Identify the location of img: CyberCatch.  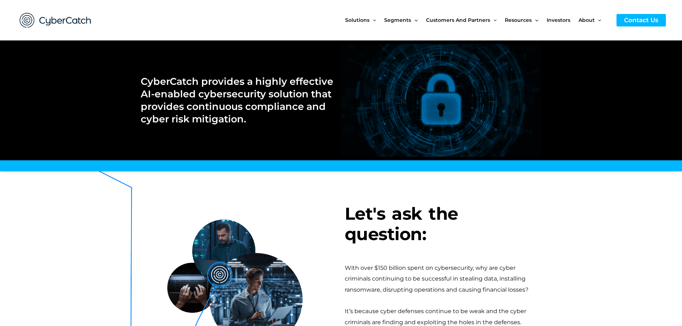
(56, 20).